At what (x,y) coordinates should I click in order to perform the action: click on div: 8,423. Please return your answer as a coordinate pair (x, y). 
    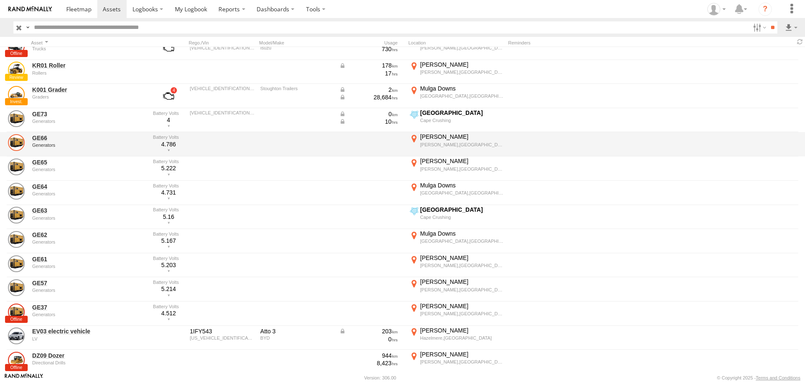
    Looking at the image, I should click on (369, 363).